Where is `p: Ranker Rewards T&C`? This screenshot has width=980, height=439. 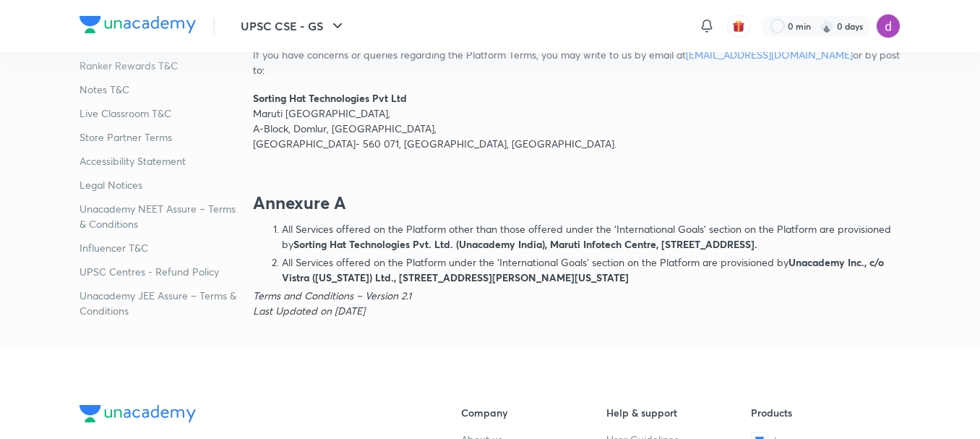
p: Ranker Rewards T&C is located at coordinates (160, 65).